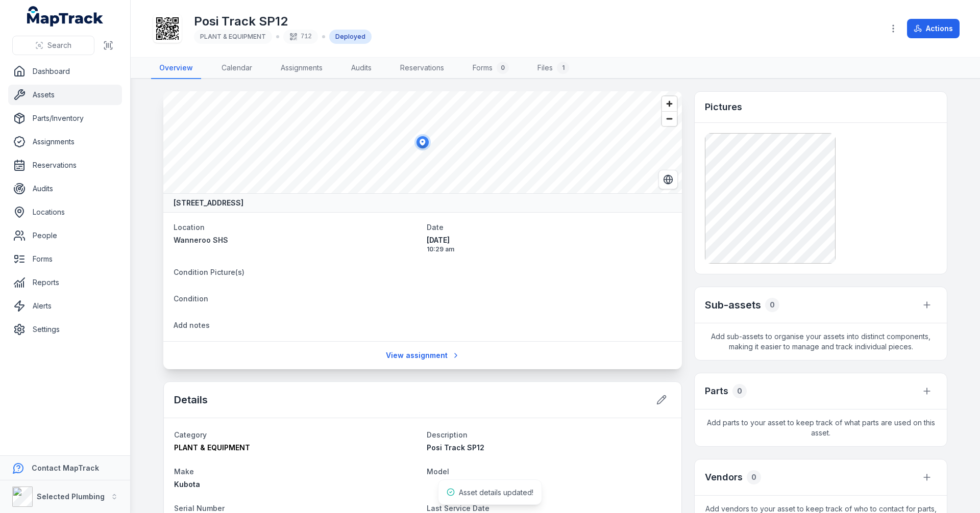 This screenshot has height=513, width=980. I want to click on span: Posi Track SP12, so click(455, 447).